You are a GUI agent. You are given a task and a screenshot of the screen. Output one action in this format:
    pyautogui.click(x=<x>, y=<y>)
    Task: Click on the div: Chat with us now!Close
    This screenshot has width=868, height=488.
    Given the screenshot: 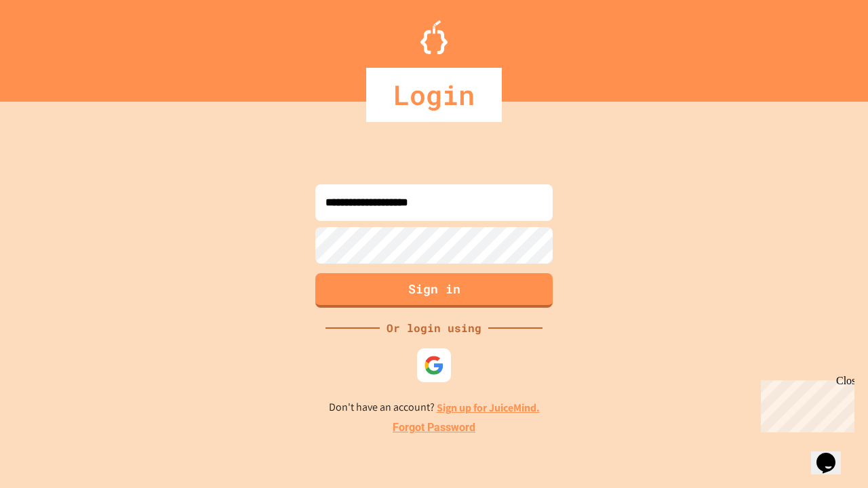 What is the action you would take?
    pyautogui.click(x=49, y=45)
    